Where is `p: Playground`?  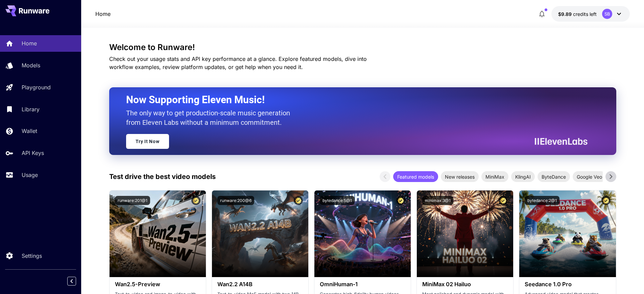
p: Playground is located at coordinates (36, 87).